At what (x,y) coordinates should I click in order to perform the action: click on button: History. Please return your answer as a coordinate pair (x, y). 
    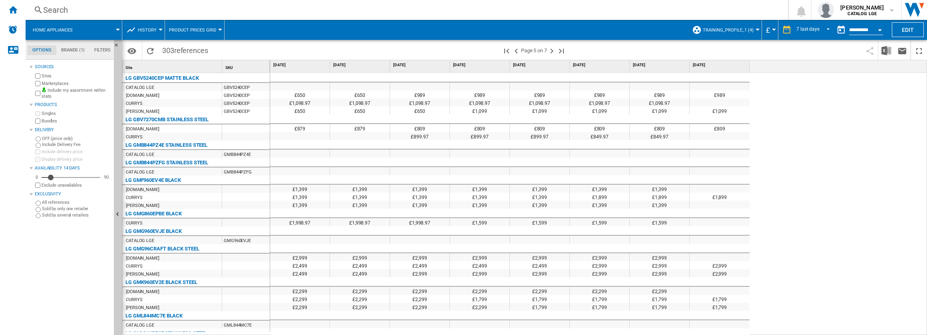
    Looking at the image, I should click on (149, 30).